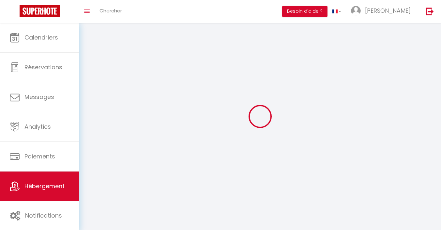 The image size is (441, 230). What do you see at coordinates (15, 12) in the screenshot?
I see `button: Ouvrir le widget de chat LiveChat` at bounding box center [15, 12].